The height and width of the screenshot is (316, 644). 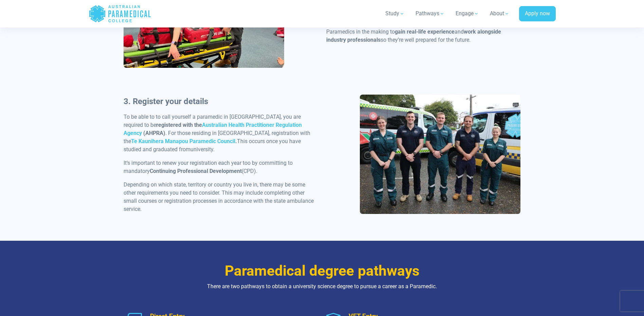 I want to click on strong: Continuing Professional Development, so click(x=196, y=171).